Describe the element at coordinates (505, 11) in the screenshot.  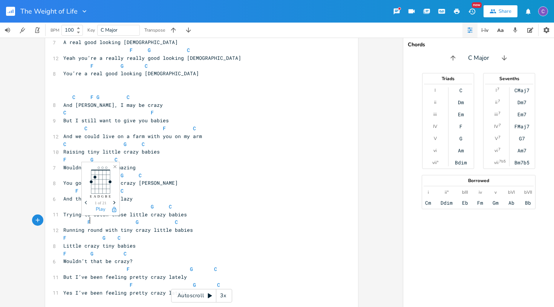
I see `div: Share` at that location.